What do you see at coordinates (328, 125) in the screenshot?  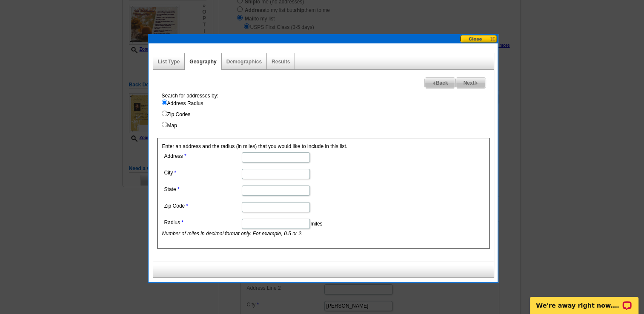 I see `label: Map` at bounding box center [328, 125].